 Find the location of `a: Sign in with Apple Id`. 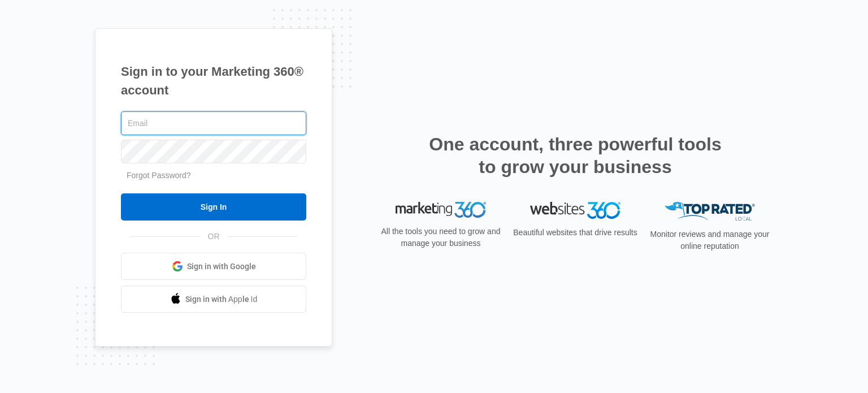

a: Sign in with Apple Id is located at coordinates (214, 300).